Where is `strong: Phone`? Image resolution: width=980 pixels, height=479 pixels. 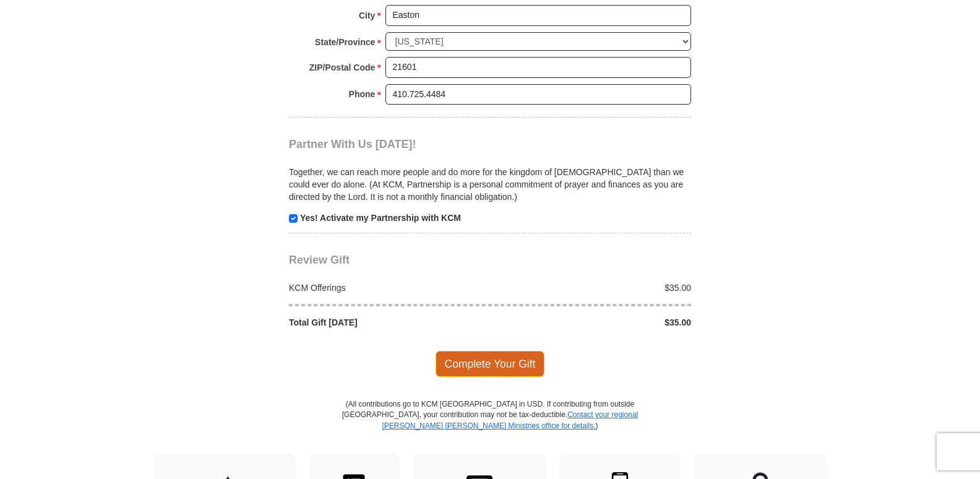
strong: Phone is located at coordinates (362, 94).